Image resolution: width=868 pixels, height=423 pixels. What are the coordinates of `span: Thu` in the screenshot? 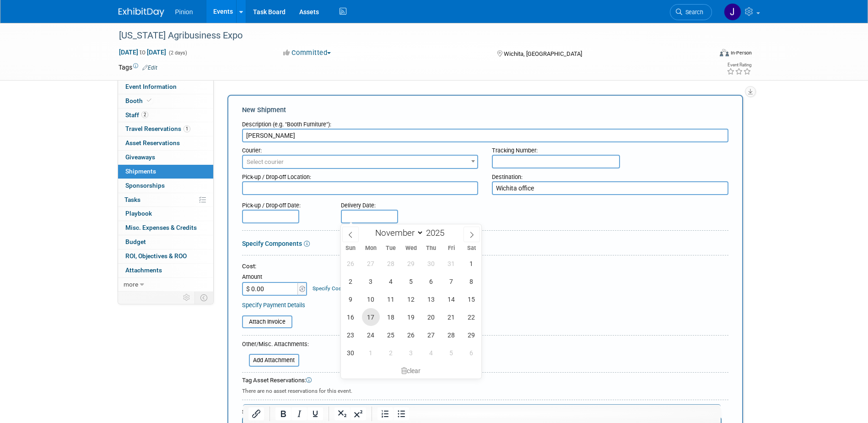 It's located at (431, 248).